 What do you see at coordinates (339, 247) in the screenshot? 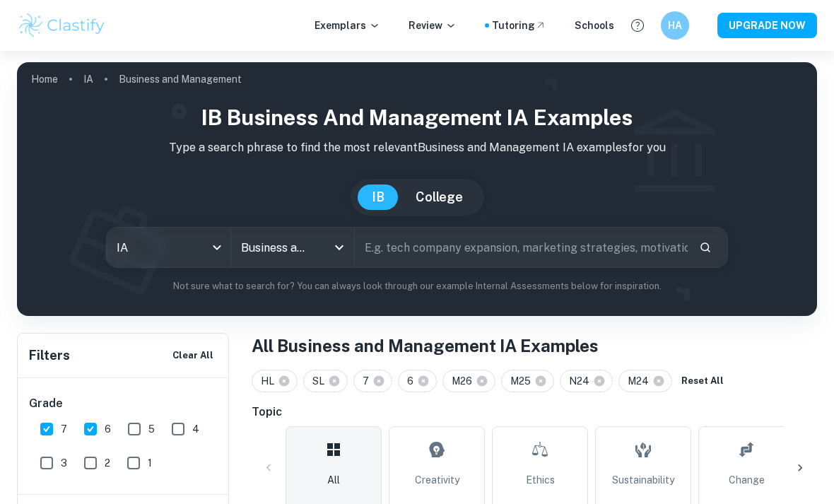
I see `button: Open` at bounding box center [339, 247].